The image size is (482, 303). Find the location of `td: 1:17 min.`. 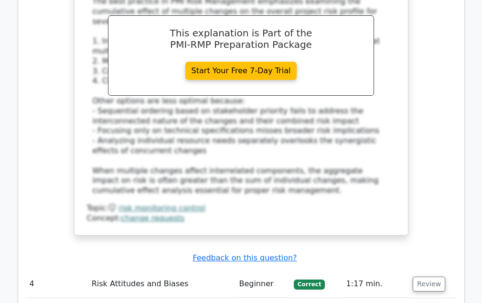

td: 1:17 min. is located at coordinates (376, 284).